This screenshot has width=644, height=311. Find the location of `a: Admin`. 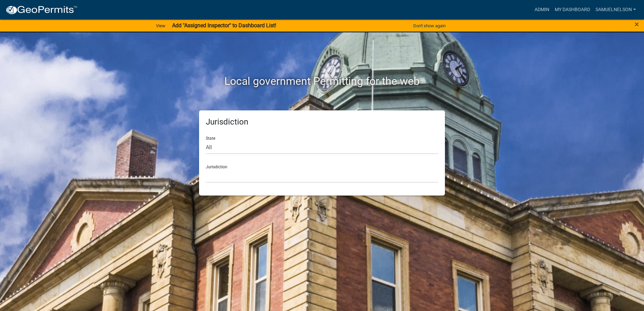

a: Admin is located at coordinates (542, 10).